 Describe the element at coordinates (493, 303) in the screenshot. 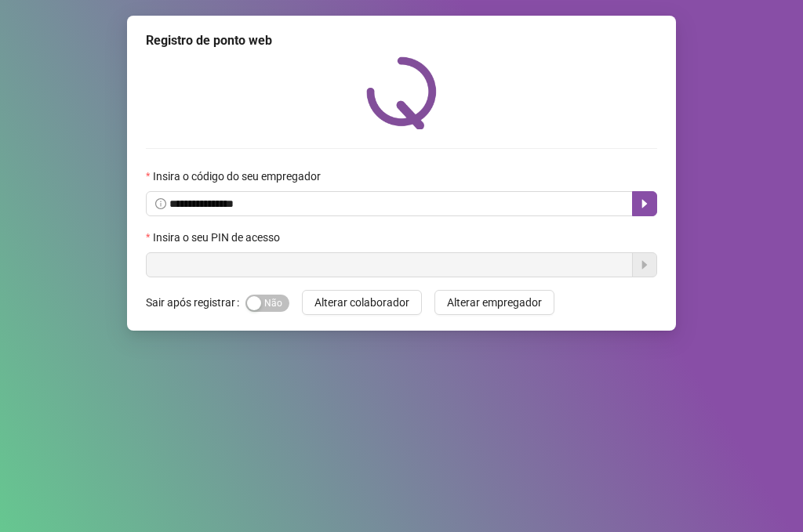

I see `button: Alterar empregador` at that location.